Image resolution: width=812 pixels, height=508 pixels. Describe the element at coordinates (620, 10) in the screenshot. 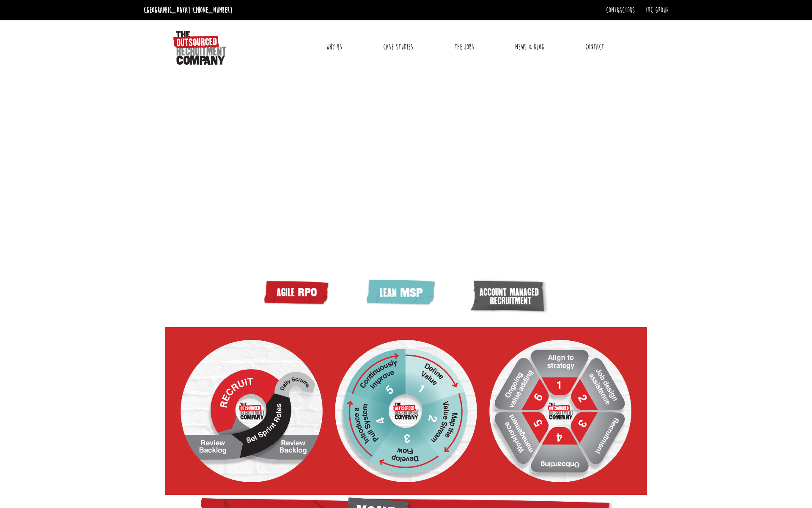

I see `a: Contractors` at that location.